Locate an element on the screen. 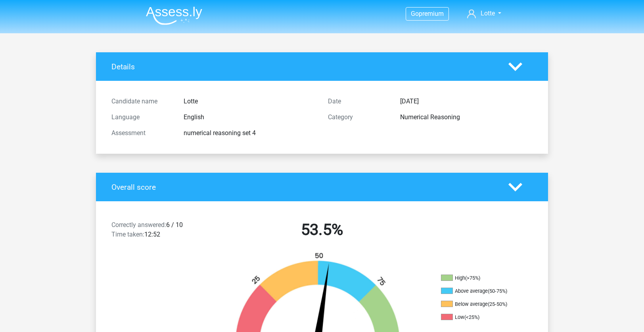 The width and height of the screenshot is (644, 332). span: Lotte is located at coordinates (488, 13).